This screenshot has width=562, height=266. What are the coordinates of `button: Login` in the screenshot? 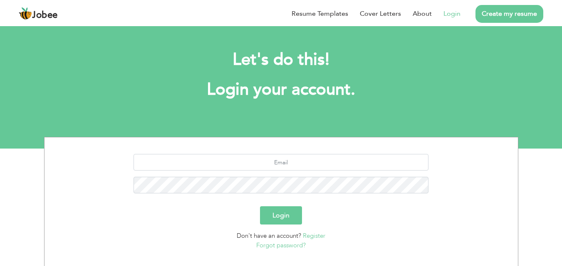 It's located at (281, 216).